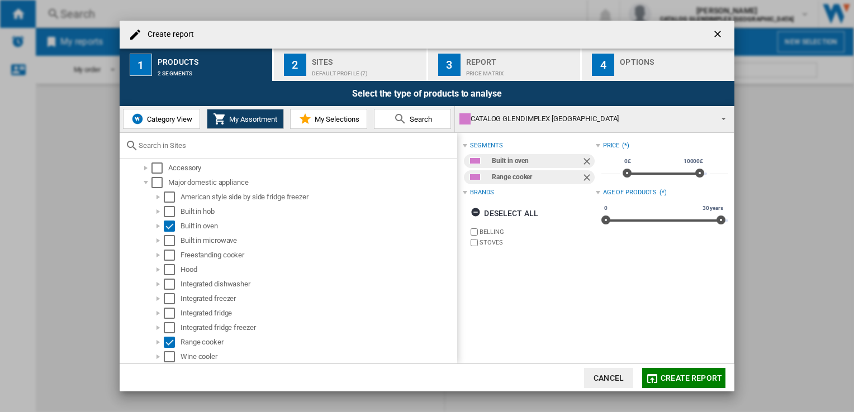 This screenshot has width=854, height=412. Describe the element at coordinates (318, 357) in the screenshot. I see `div: Wine cooler` at that location.